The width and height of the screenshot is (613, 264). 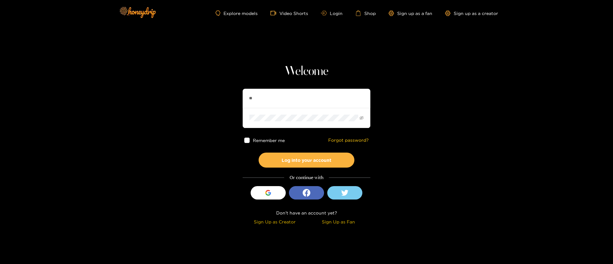 I want to click on div: Or continue with, so click(x=306, y=177).